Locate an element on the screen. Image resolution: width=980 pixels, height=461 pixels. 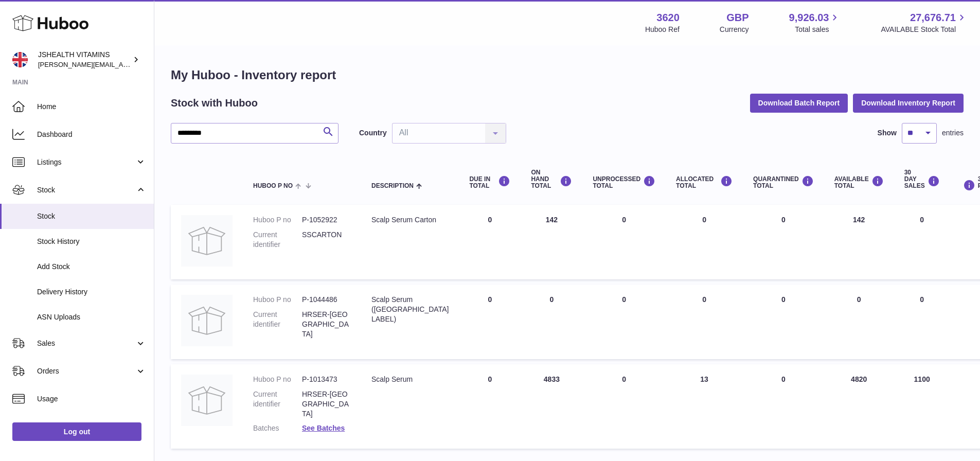
div: 30 DAY SALES is located at coordinates (921, 179).